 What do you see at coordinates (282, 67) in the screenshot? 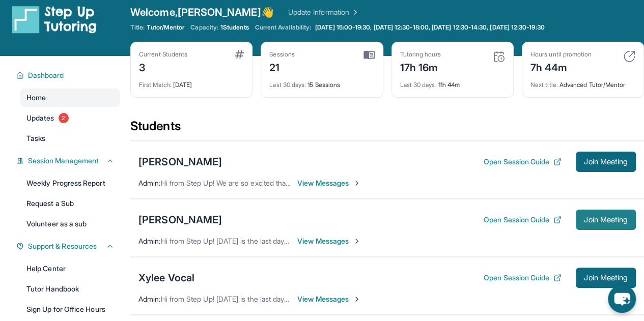
I see `div: 21` at bounding box center [282, 67].